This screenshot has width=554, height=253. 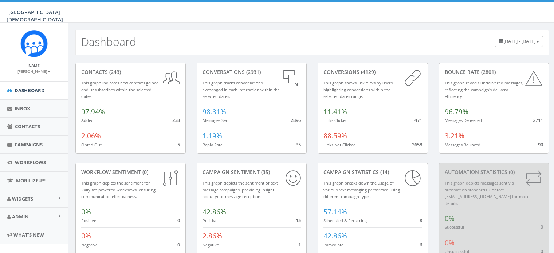 What do you see at coordinates (335, 120) in the screenshot?
I see `small: Links Clicked` at bounding box center [335, 120].